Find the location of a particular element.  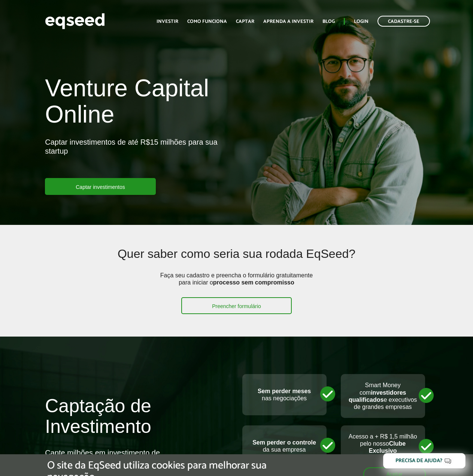

a: Blog is located at coordinates (328, 22).